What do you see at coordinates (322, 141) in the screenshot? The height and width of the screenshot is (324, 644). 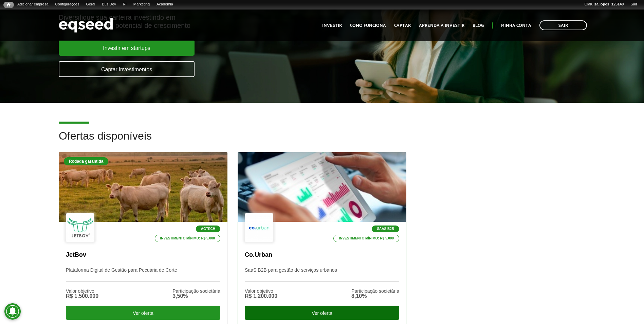 I see `h2: Ofertas disponíveis` at bounding box center [322, 141].